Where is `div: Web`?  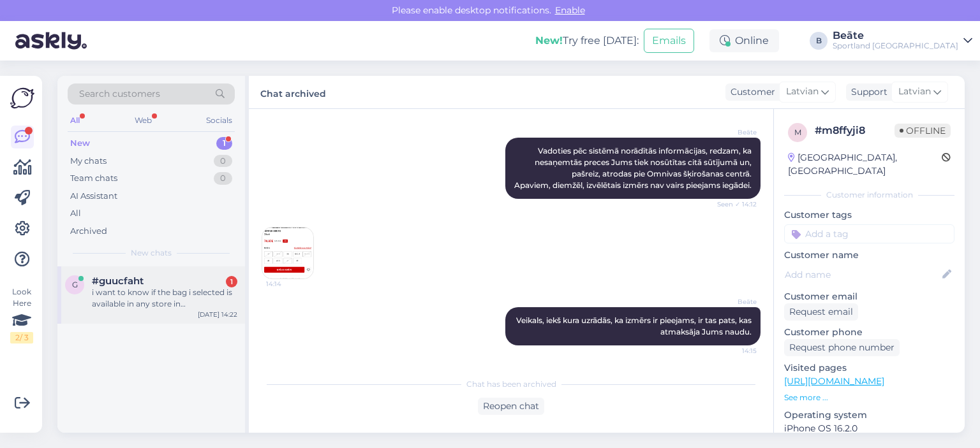 div: Web is located at coordinates (143, 121).